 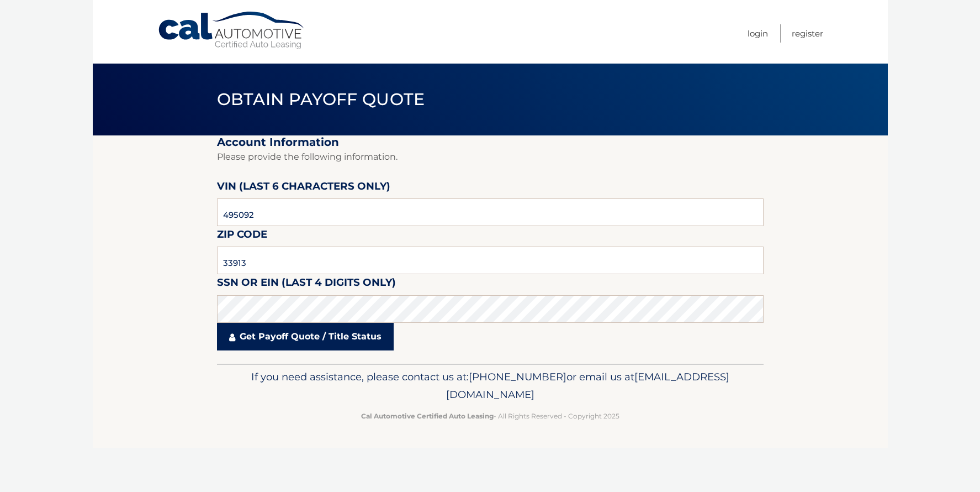 What do you see at coordinates (490, 416) in the screenshot?
I see `p: - All Rights Reserved - Copyright 2025` at bounding box center [490, 416].